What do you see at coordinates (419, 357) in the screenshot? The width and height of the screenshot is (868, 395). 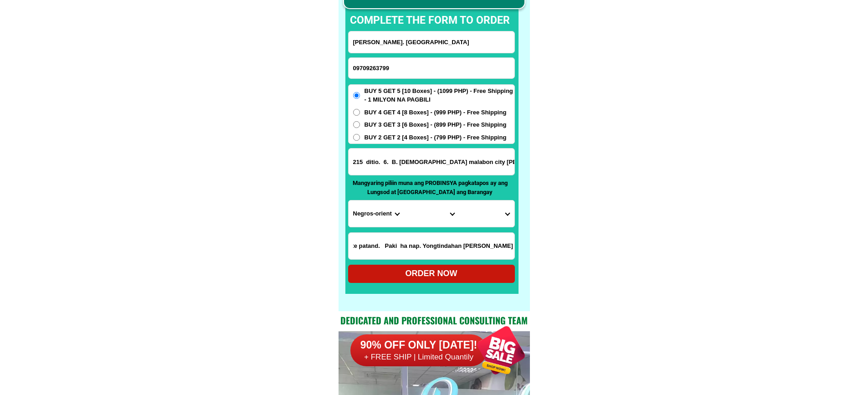 I see `h6: + FREE SHIP | Limited Quantily` at bounding box center [419, 357].